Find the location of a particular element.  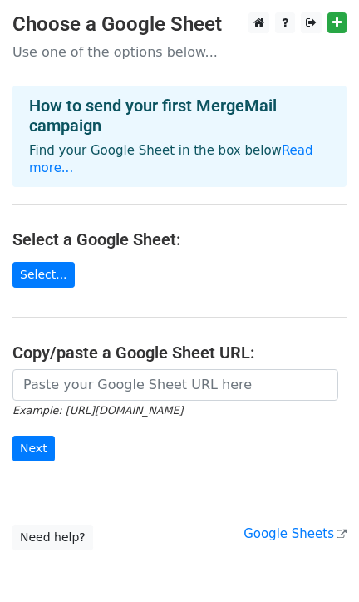

a: Need help? is located at coordinates (52, 537).